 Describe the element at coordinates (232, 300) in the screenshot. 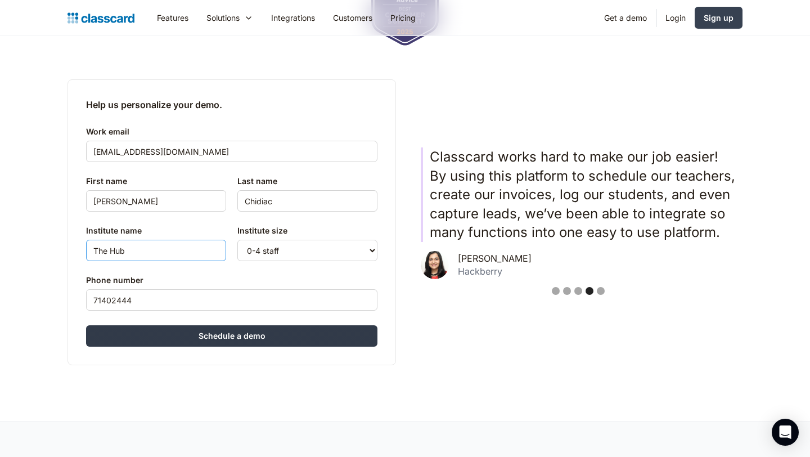

I see `input: Please prefix country code` at that location.